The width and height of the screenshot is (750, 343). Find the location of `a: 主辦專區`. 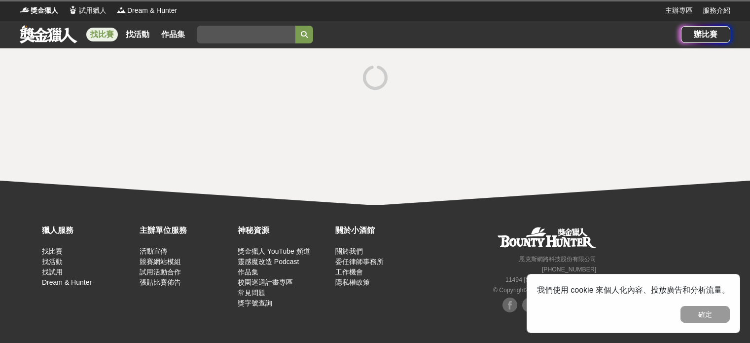

a: 主辦專區 is located at coordinates (679, 10).